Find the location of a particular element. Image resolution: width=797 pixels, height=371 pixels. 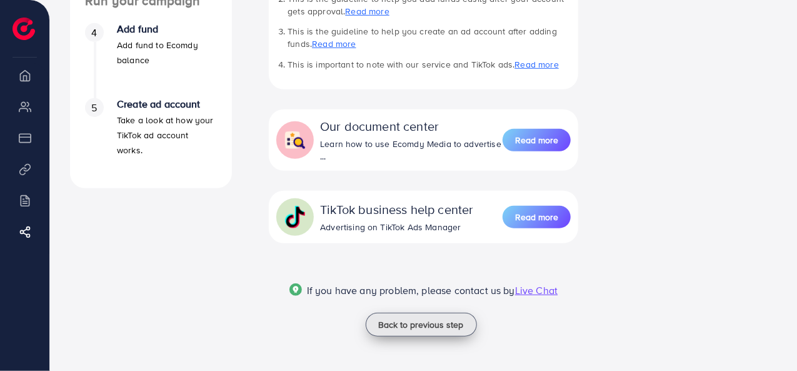

li: Add fund is located at coordinates (151, 61).